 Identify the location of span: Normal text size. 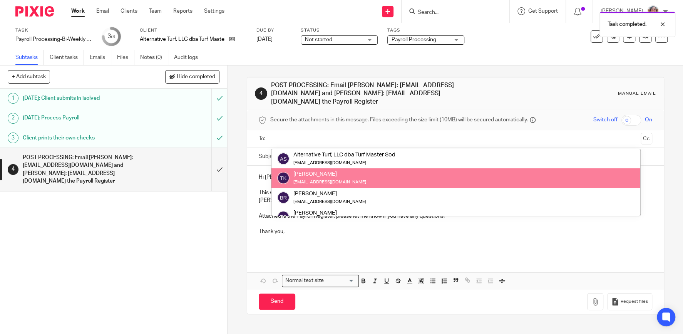
(305, 280).